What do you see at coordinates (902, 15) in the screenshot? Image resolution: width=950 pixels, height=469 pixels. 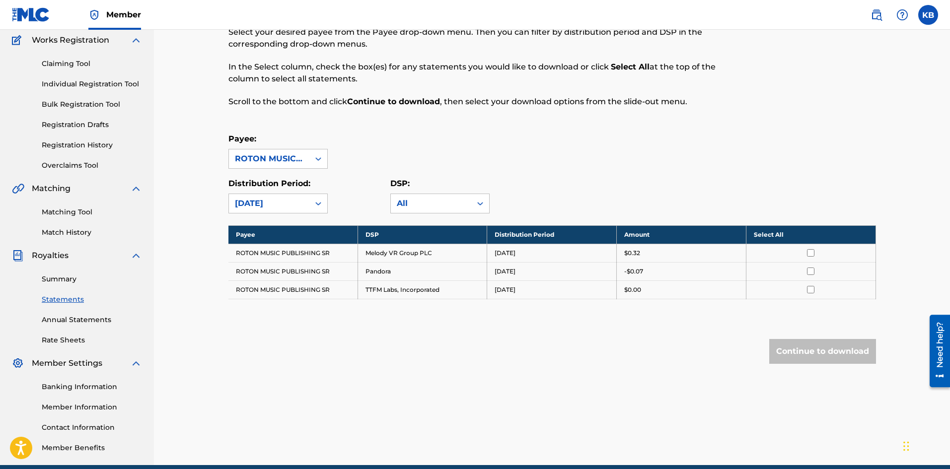 I see `div: Help` at bounding box center [902, 15].